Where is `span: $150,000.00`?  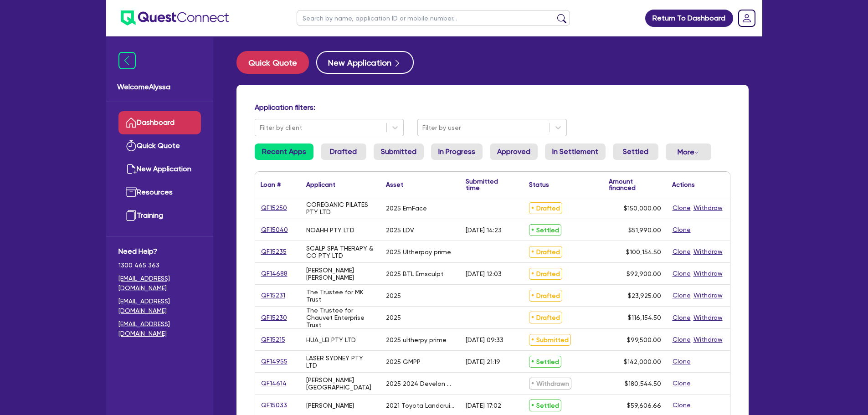
span: $150,000.00 is located at coordinates (642, 208).